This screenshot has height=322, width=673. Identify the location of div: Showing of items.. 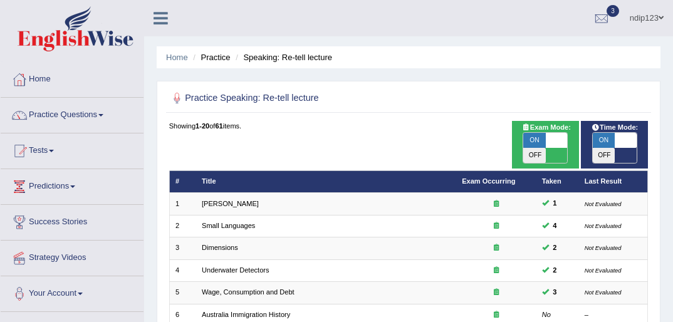
(409, 126).